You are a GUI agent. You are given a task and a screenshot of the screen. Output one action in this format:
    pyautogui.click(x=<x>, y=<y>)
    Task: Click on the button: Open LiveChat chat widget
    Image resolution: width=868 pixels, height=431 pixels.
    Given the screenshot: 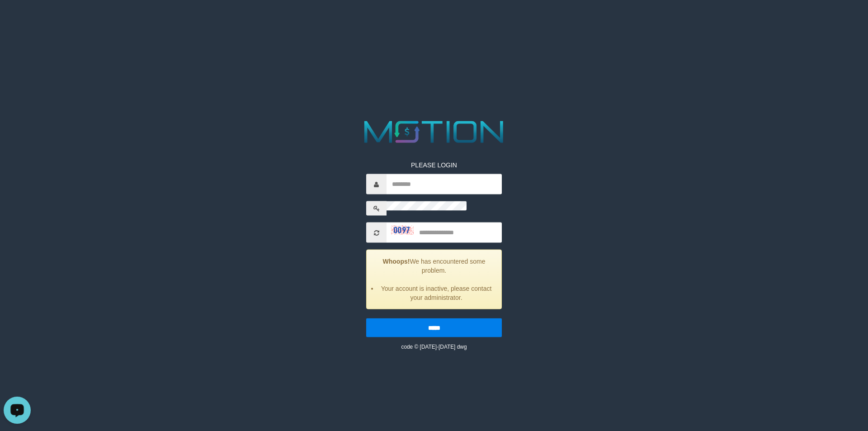 What is the action you would take?
    pyautogui.click(x=17, y=17)
    